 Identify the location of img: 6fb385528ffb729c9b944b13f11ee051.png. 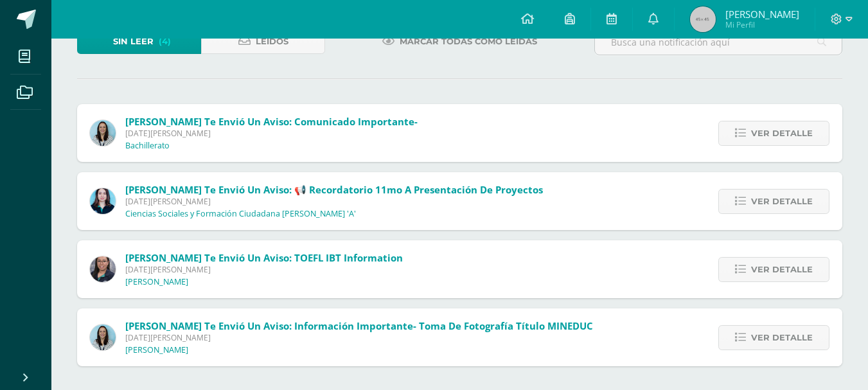
(103, 270).